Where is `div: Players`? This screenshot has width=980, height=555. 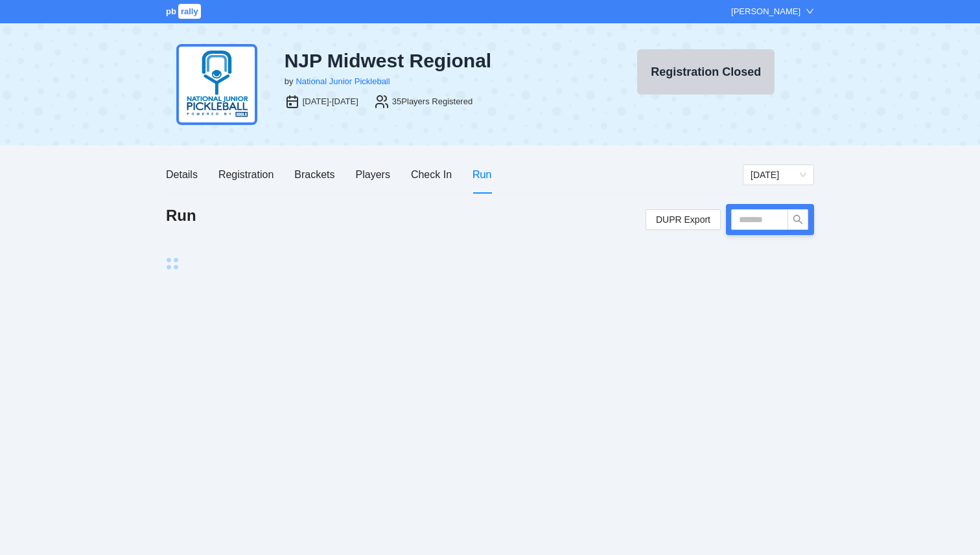 div: Players is located at coordinates (373, 175).